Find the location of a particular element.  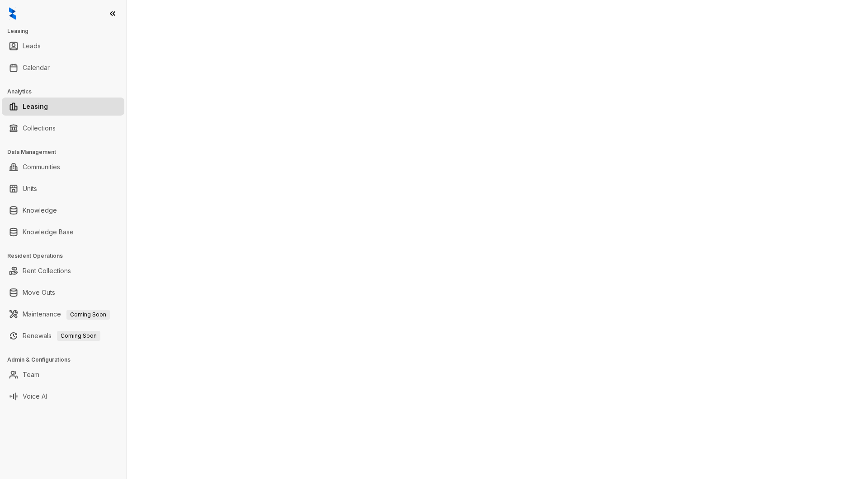

a: Communities is located at coordinates (41, 167).